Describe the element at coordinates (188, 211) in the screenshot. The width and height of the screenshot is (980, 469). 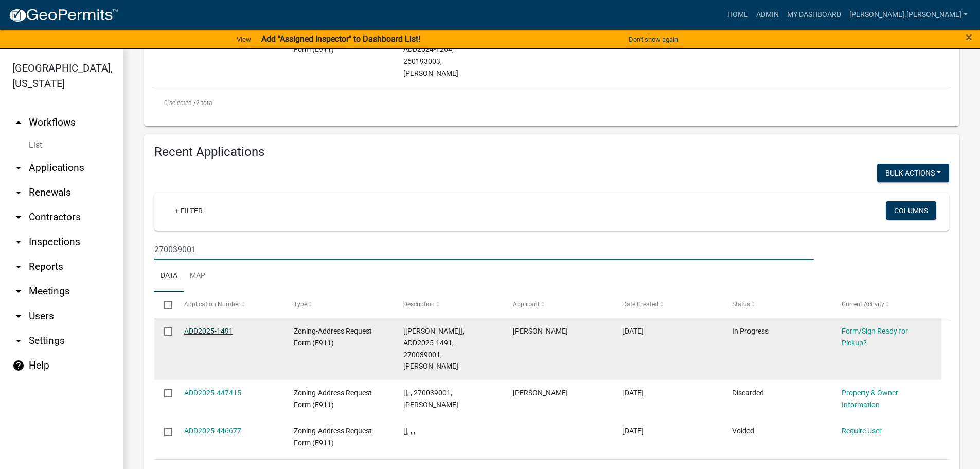
I see `a: + Filter` at that location.